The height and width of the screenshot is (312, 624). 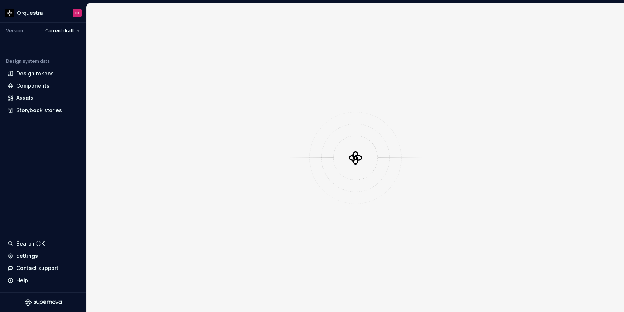 What do you see at coordinates (33, 86) in the screenshot?
I see `div: Components` at bounding box center [33, 86].